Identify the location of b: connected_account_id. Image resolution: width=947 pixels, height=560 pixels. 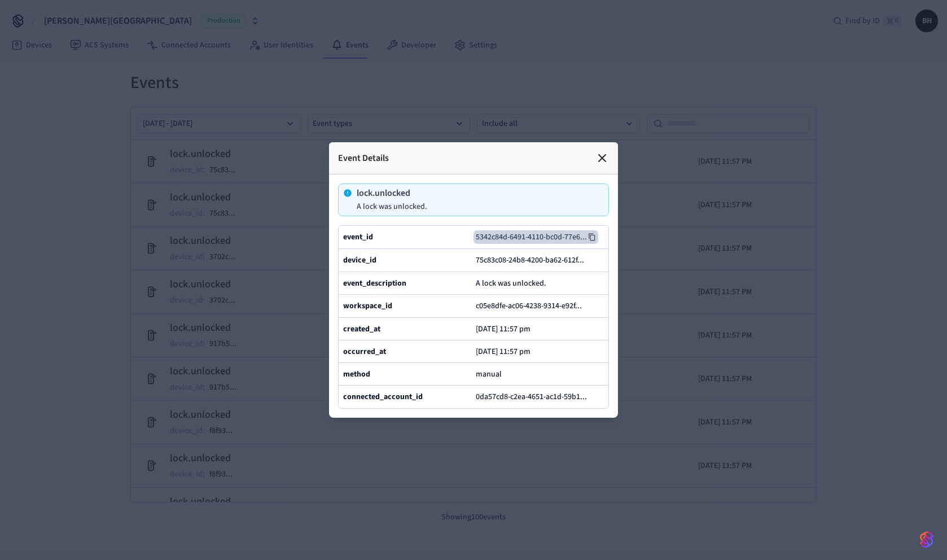
(383, 397).